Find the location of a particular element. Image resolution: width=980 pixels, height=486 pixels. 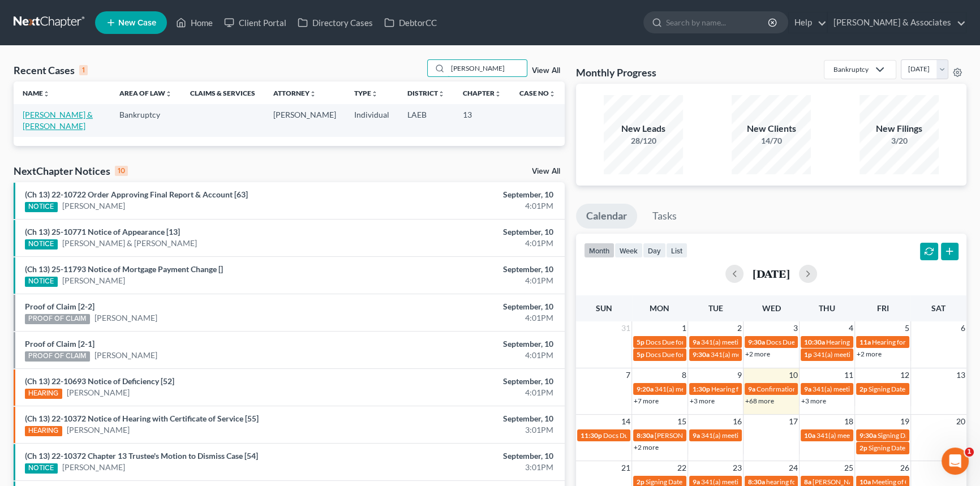

span: 8a is located at coordinates (808, 482).